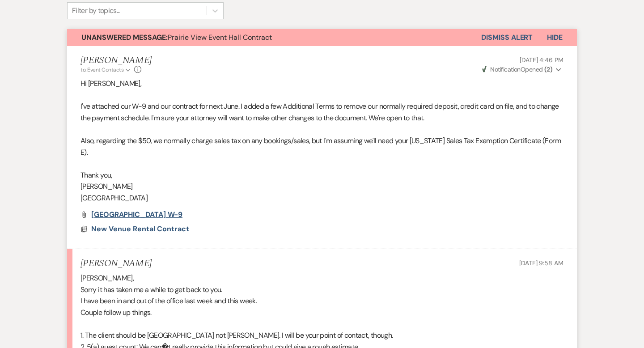  I want to click on button: Dismiss Alert, so click(506, 38).